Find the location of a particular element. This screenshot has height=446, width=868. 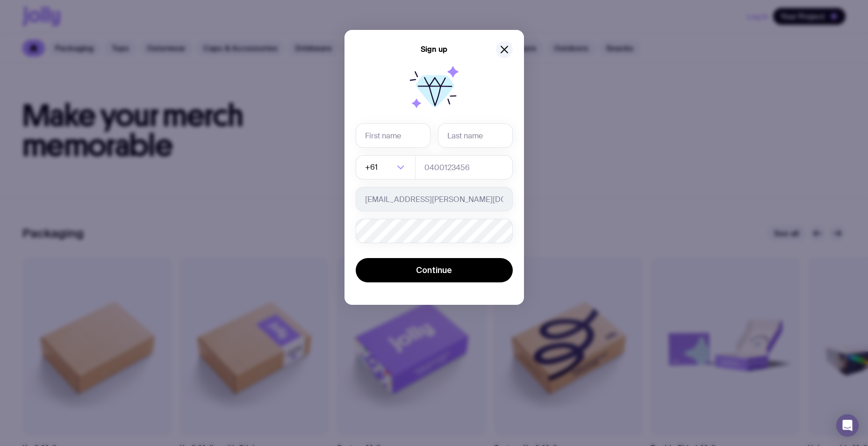

span: +61 is located at coordinates (372, 167).